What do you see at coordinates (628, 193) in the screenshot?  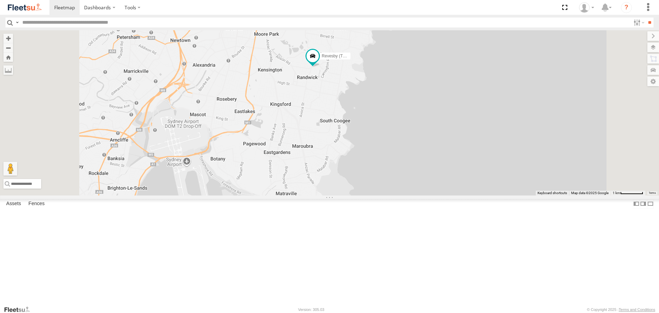 I see `button: Map scale: 1 km per 63 pixels` at bounding box center [628, 193].